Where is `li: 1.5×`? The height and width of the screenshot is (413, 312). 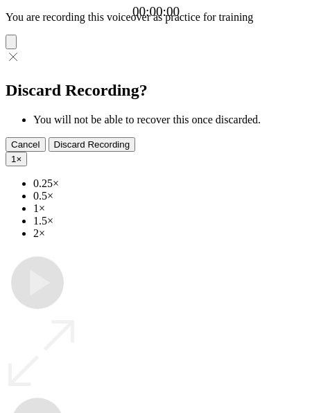 li: 1.5× is located at coordinates (170, 221).